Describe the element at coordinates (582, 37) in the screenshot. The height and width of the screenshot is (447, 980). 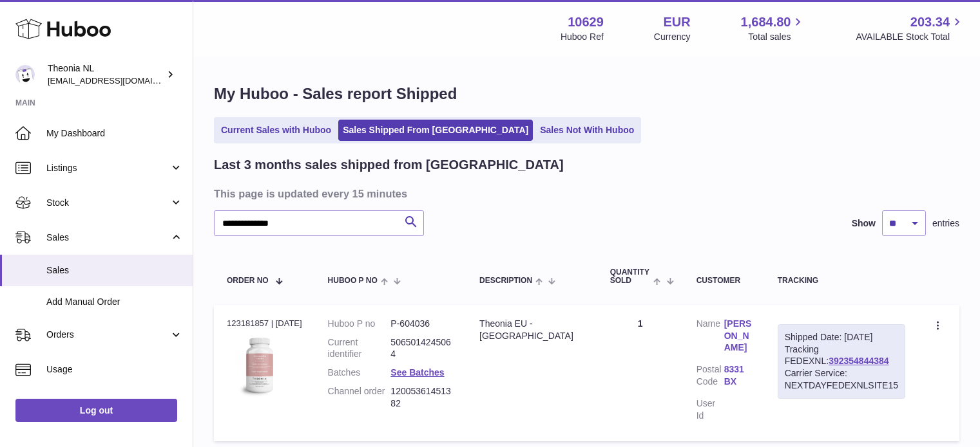
I see `div: Huboo Ref` at that location.